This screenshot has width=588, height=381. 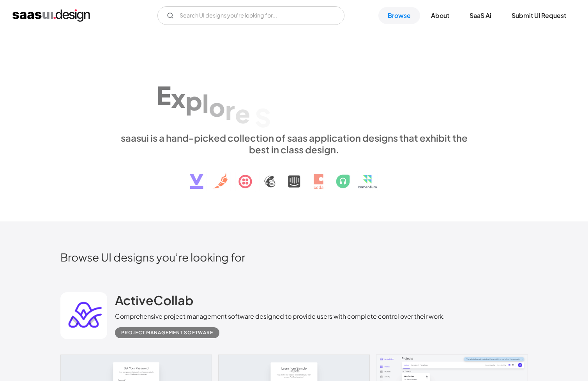 I want to click on div: E, so click(x=164, y=95).